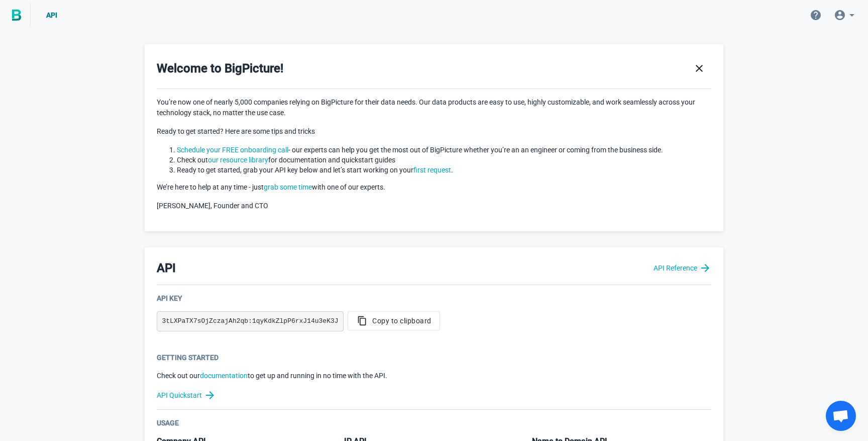 This screenshot has height=441, width=868. What do you see at coordinates (220, 68) in the screenshot?
I see `h3: Welcome to BigPicture!` at bounding box center [220, 68].